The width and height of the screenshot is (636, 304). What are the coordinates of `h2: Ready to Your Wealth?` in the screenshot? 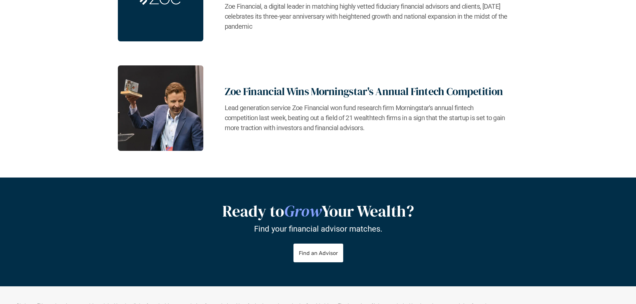 It's located at (318, 211).